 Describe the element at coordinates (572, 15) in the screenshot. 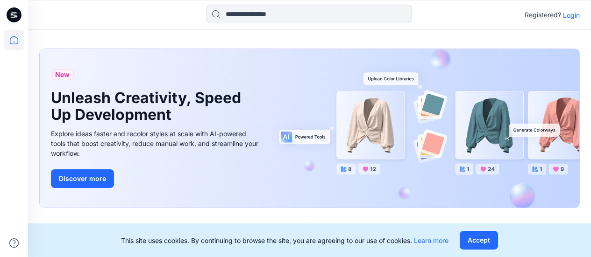

I see `p: Login` at that location.